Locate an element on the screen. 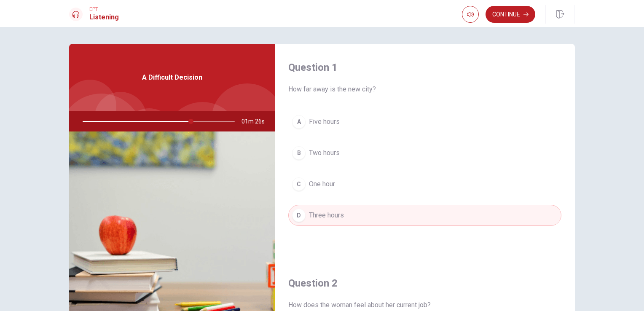  span: Two hours is located at coordinates (324, 153).